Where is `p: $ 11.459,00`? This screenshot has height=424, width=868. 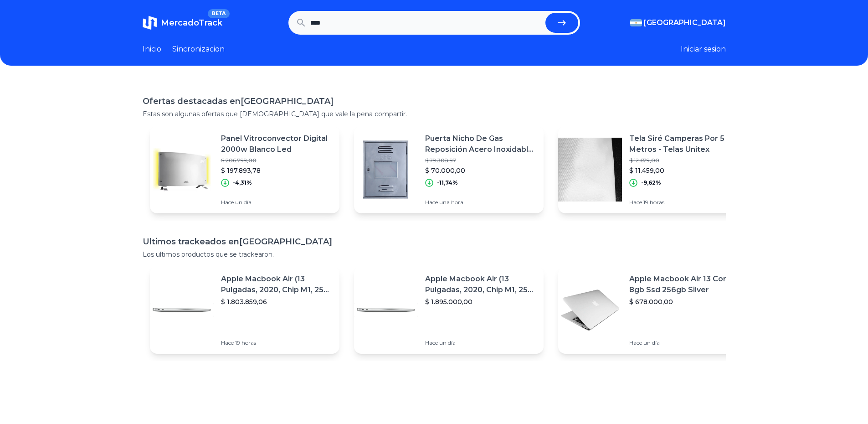 p: $ 11.459,00 is located at coordinates (685, 171).